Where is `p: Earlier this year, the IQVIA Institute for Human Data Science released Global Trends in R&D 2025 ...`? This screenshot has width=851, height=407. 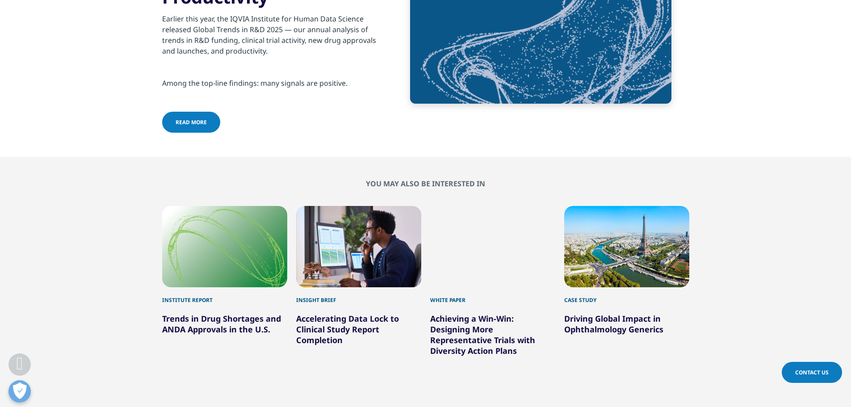 p: Earlier this year, the IQVIA Institute for Human Data Science released Global Trends in R&D 2025 ... is located at coordinates (270, 38).